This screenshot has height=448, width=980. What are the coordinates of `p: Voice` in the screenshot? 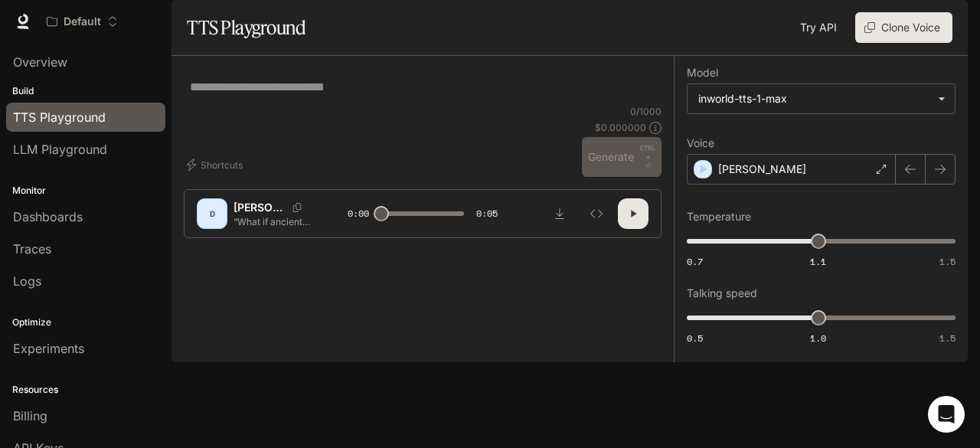 It's located at (701, 144).